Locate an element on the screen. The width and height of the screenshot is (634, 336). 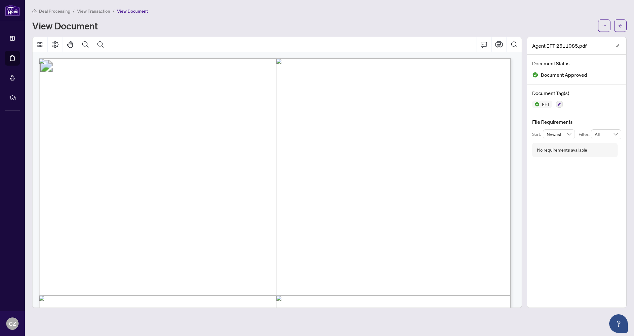
h4: Document Status is located at coordinates (576, 63).